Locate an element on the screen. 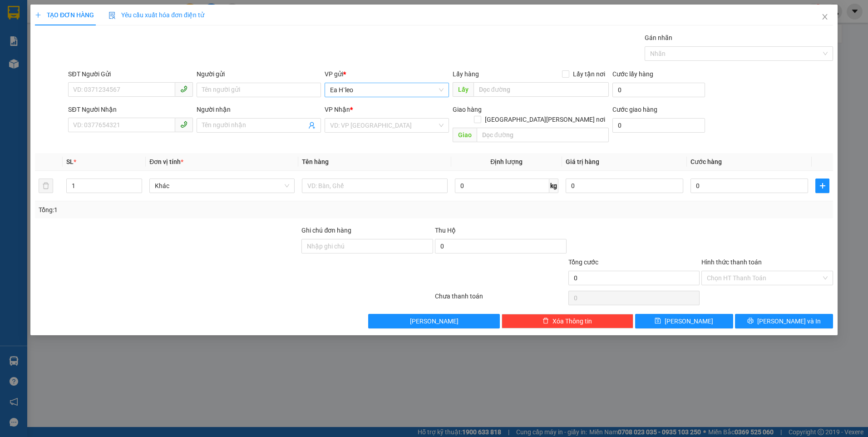  span: kg is located at coordinates (554, 186).